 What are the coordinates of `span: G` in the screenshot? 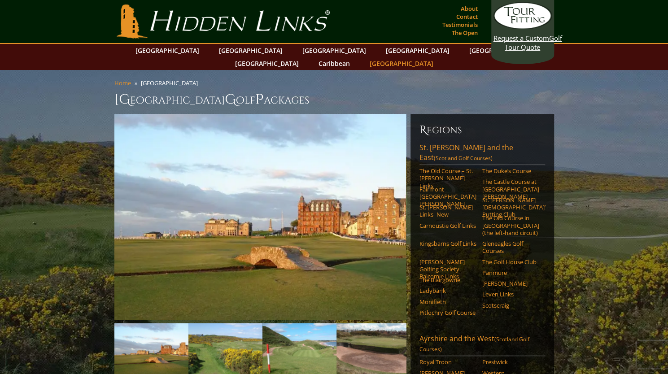 It's located at (230, 100).